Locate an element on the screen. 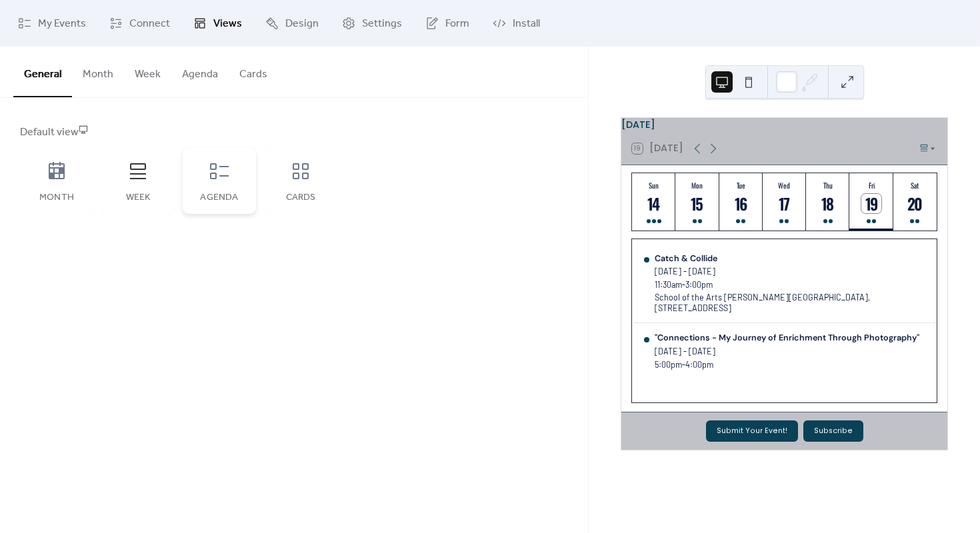 This screenshot has height=533, width=980. div: 17 is located at coordinates (784, 203).